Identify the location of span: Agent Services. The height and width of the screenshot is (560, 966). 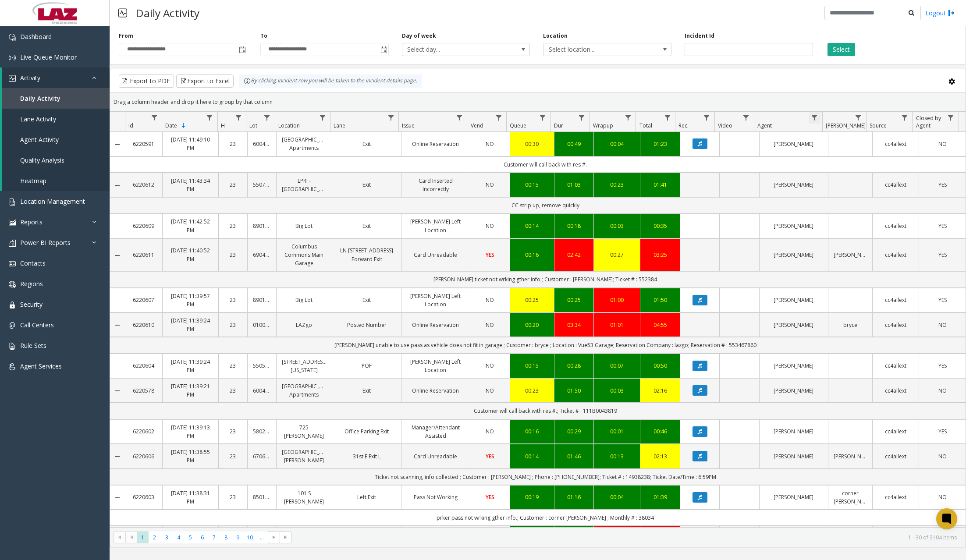
(41, 365).